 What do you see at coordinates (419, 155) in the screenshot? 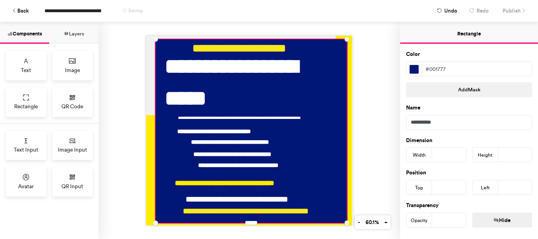
I see `div: Width` at bounding box center [419, 155].